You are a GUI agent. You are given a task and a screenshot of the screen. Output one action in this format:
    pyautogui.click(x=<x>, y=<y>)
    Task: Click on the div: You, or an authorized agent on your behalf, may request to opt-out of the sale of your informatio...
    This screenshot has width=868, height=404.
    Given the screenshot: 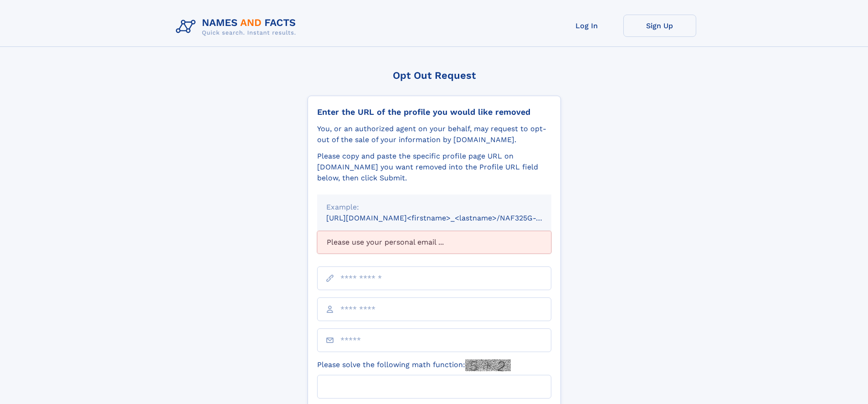 What is the action you would take?
    pyautogui.click(x=434, y=134)
    